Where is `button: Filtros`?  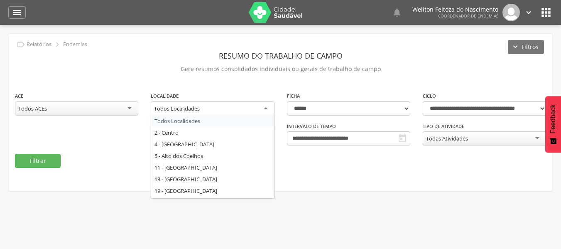 button: Filtros is located at coordinates (526, 47).